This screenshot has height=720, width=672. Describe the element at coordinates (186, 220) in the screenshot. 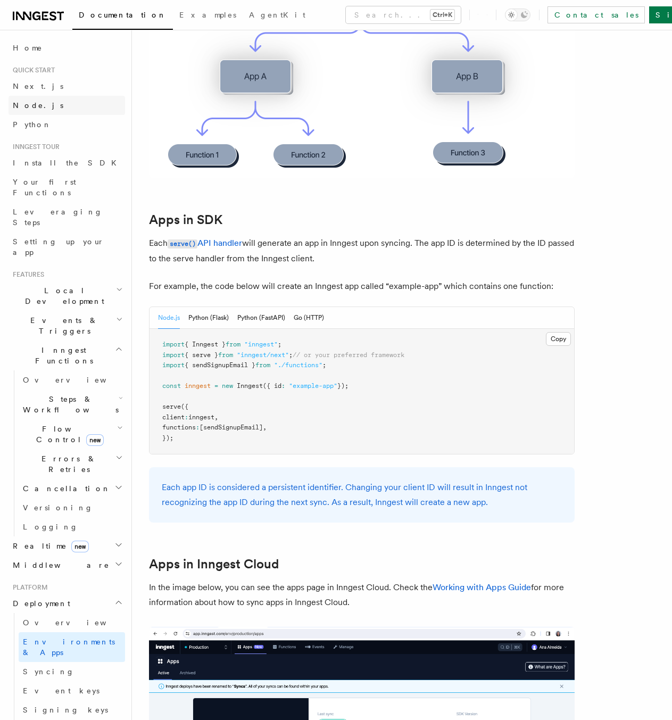

I see `a: Apps in SDK` at that location.